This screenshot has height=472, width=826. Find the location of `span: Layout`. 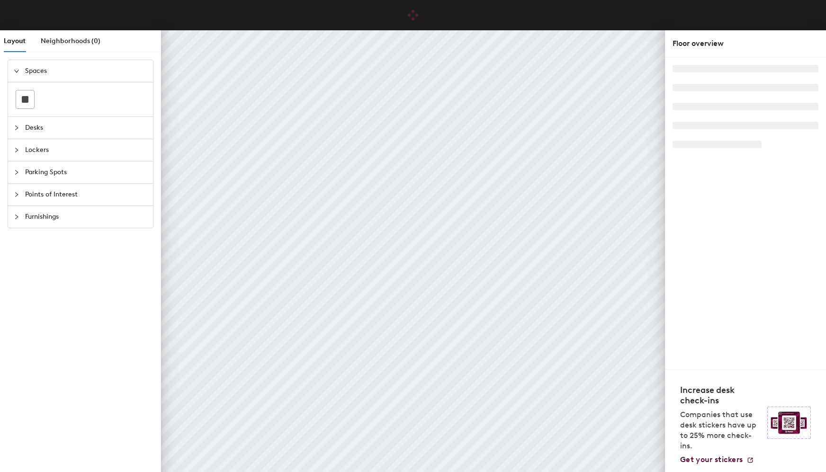

span: Layout is located at coordinates (15, 41).